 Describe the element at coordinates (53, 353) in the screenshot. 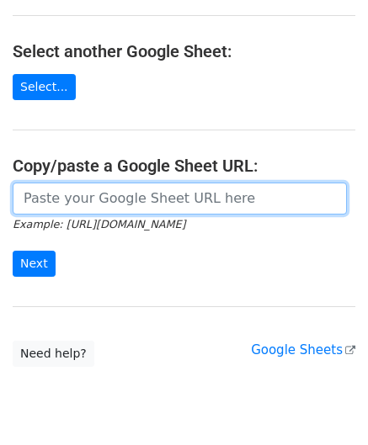

I see `a: Need help?` at that location.